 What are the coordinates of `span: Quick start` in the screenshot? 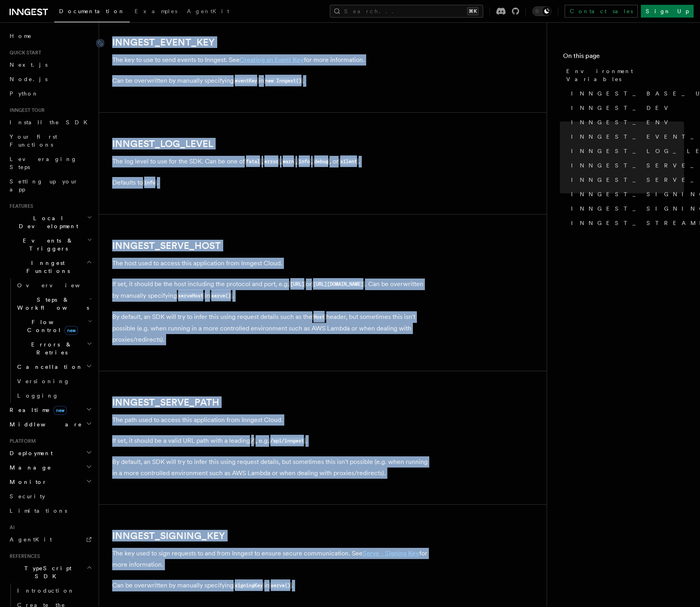 It's located at (24, 53).